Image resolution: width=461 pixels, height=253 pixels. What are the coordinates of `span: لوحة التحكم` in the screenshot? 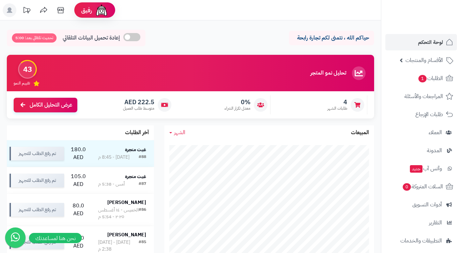 It's located at (431, 42).